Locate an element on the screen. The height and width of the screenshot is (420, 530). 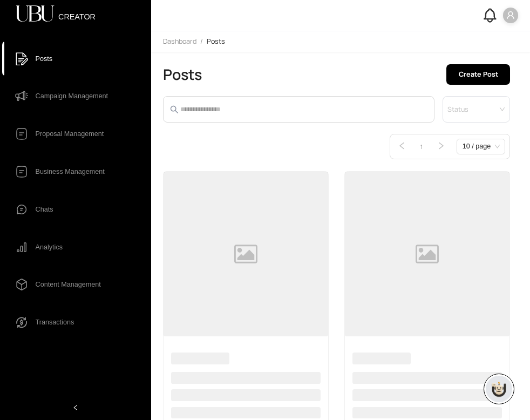
span: Proposal Management is located at coordinates (69, 134).